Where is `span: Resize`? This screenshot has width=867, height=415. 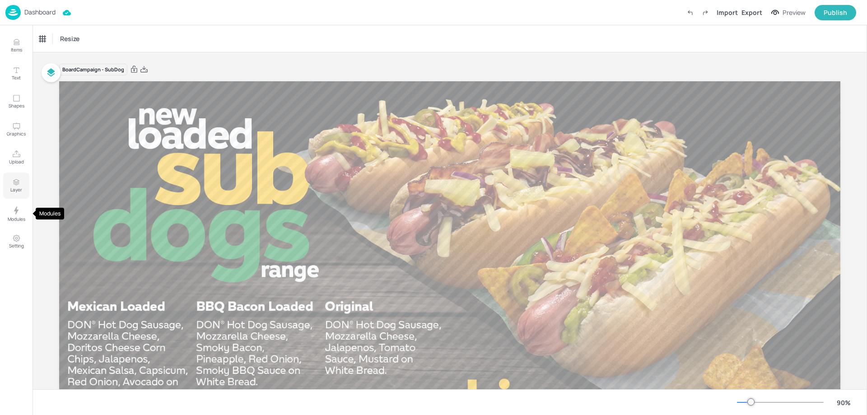
span: Resize is located at coordinates (70, 38).